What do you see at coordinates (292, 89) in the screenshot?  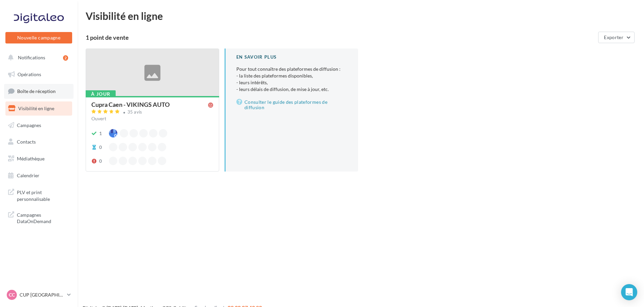 I see `li: - leurs délais de diffusion, de mise à jour, etc.` at bounding box center [292, 89].